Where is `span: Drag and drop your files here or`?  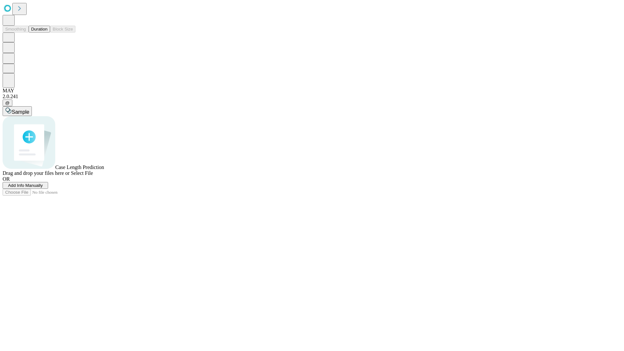 span: Drag and drop your files here or is located at coordinates (36, 173).